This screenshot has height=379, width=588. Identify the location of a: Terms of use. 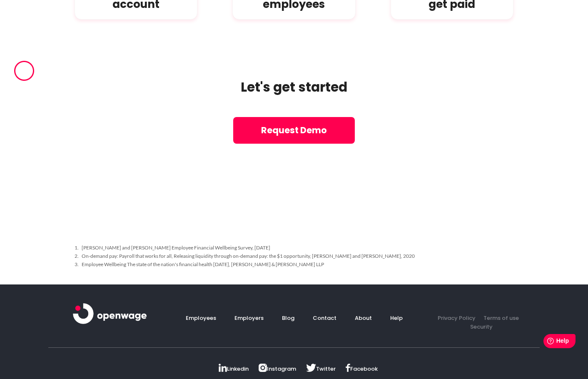
(498, 318).